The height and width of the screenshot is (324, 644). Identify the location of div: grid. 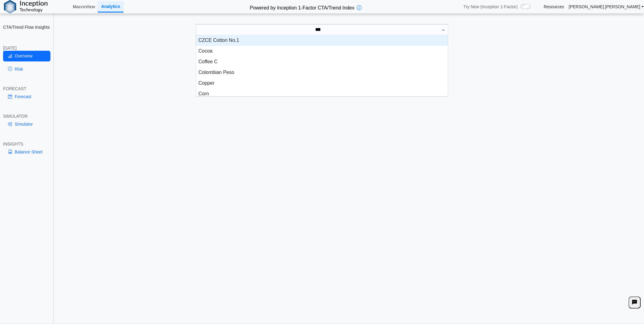
(322, 66).